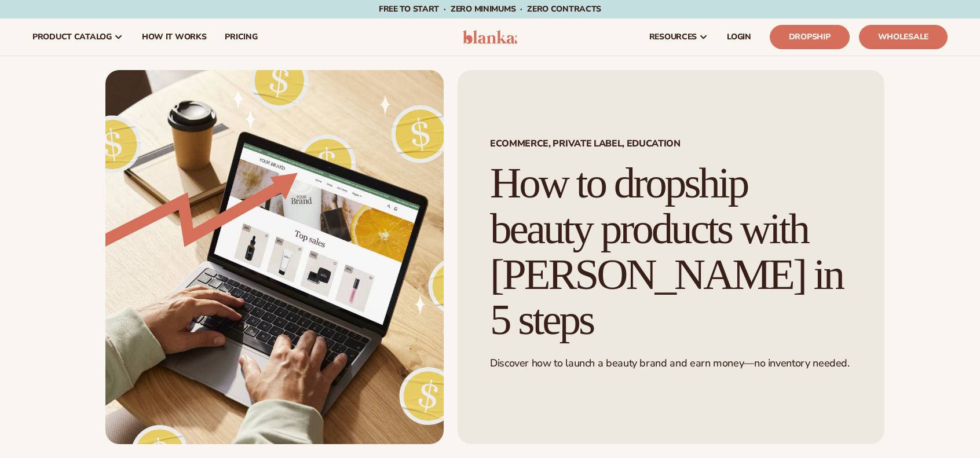 The width and height of the screenshot is (980, 458). Describe the element at coordinates (679, 37) in the screenshot. I see `a: resources` at that location.